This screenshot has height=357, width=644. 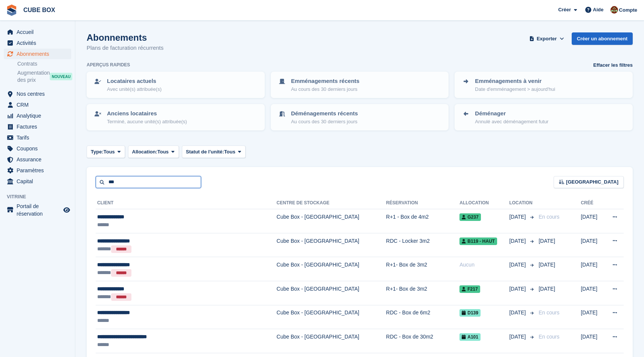 I want to click on p: Terminé, aucune unité(s) attribuée(s), so click(x=147, y=122).